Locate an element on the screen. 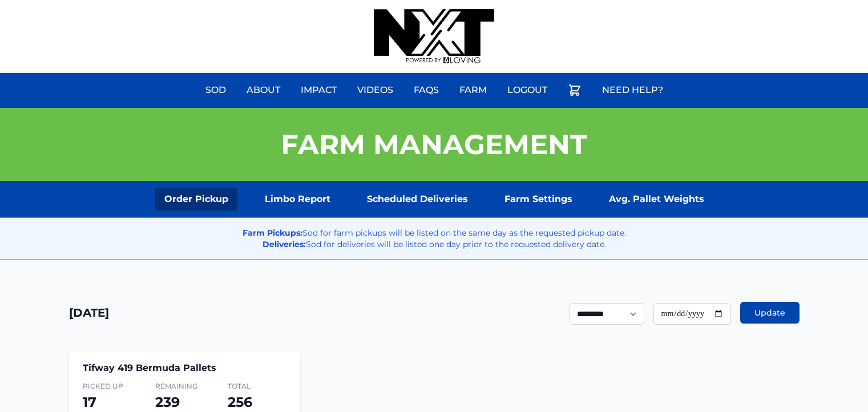 The width and height of the screenshot is (868, 412). a: Farm Settings is located at coordinates (539, 199).